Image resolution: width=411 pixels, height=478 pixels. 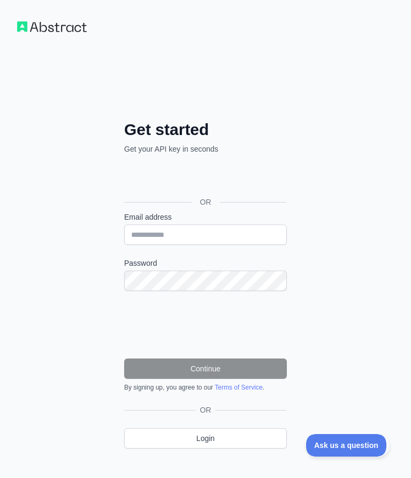 I want to click on label: Password, so click(x=206, y=263).